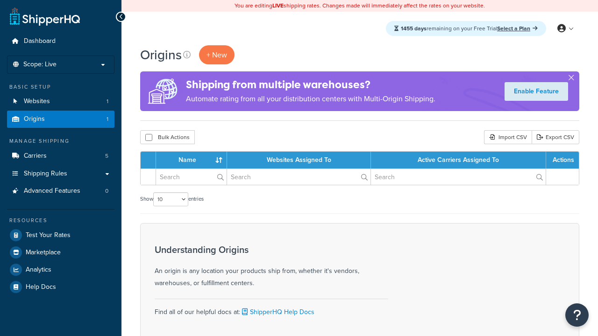  I want to click on li: Analytics, so click(61, 270).